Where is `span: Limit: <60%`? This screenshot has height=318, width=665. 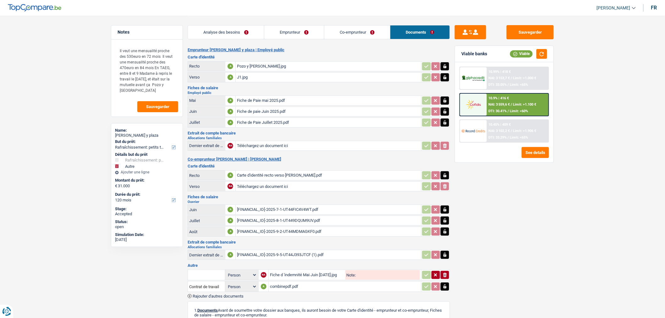
span: Limit: <60% is located at coordinates (519, 111).